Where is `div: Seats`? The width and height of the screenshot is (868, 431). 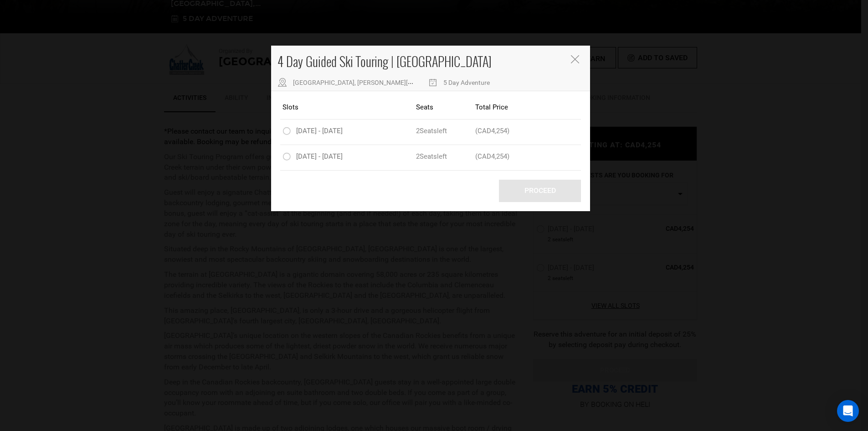 div: Seats is located at coordinates (446, 107).